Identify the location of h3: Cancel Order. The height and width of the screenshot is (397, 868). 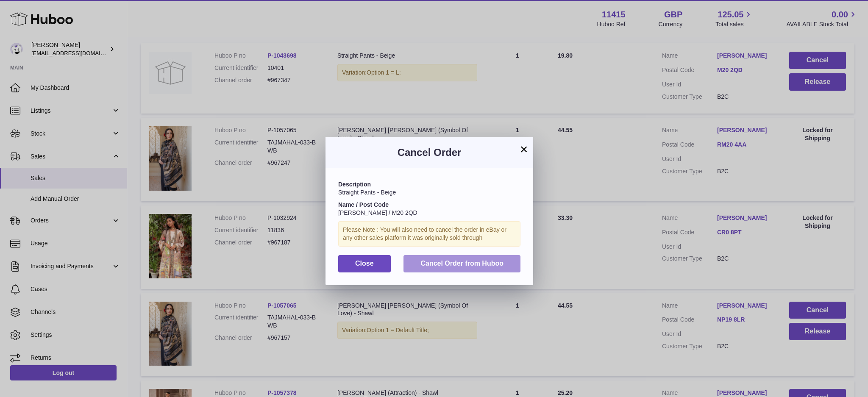
(429, 152).